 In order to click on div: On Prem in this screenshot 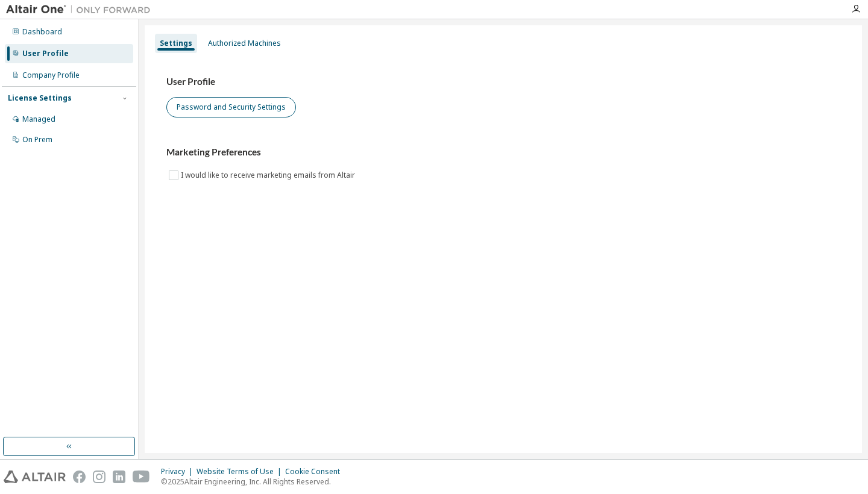, I will do `click(37, 140)`.